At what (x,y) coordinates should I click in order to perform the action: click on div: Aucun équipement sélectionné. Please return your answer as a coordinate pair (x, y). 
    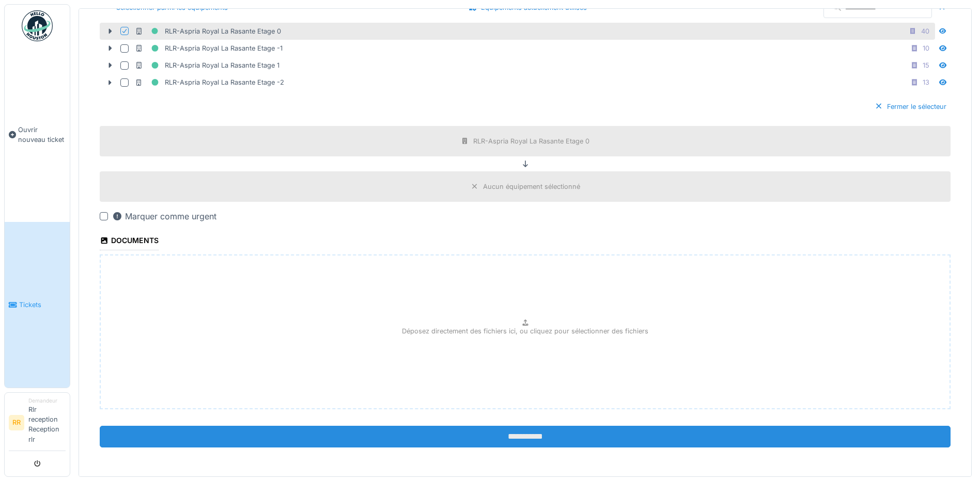
    Looking at the image, I should click on (531, 186).